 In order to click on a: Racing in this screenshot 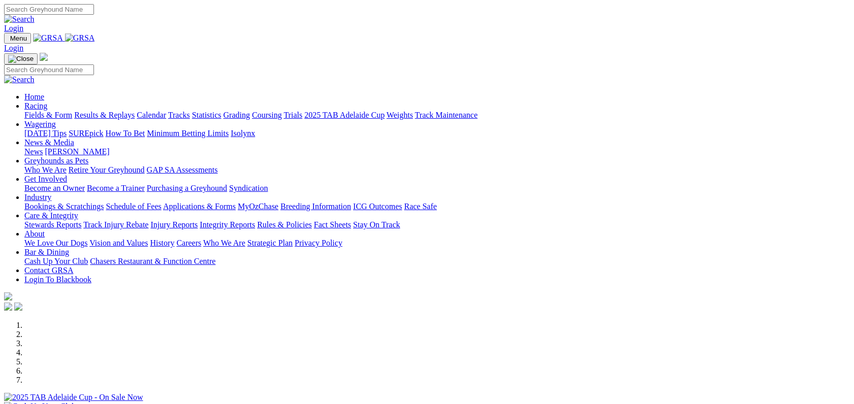, I will do `click(36, 106)`.